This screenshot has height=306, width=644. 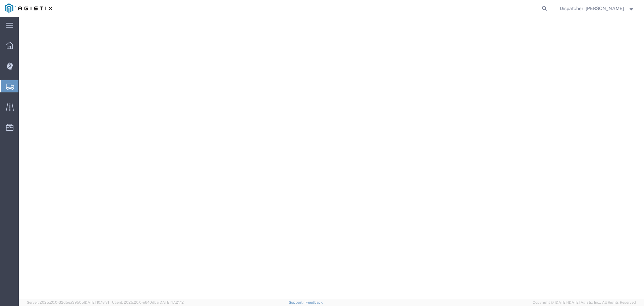 What do you see at coordinates (297, 302) in the screenshot?
I see `a: Support` at bounding box center [297, 302].